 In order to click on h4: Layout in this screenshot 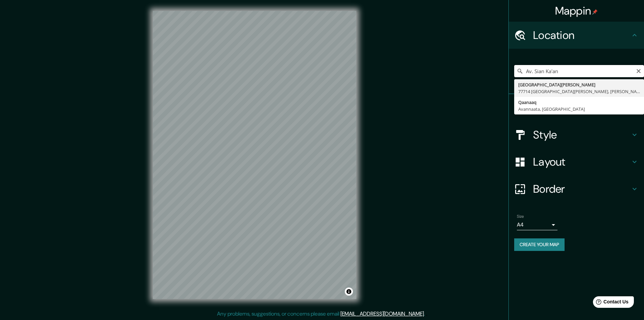, I will do `click(582, 162)`.